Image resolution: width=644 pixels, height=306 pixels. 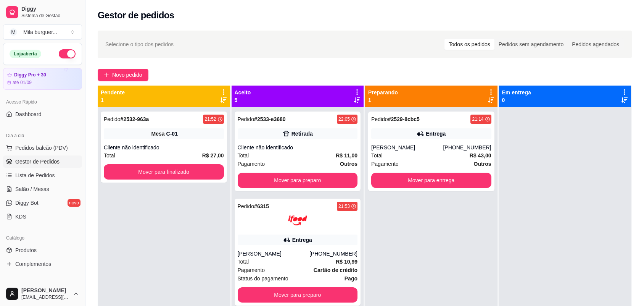 I want to click on div: Loja aberta, so click(x=25, y=54).